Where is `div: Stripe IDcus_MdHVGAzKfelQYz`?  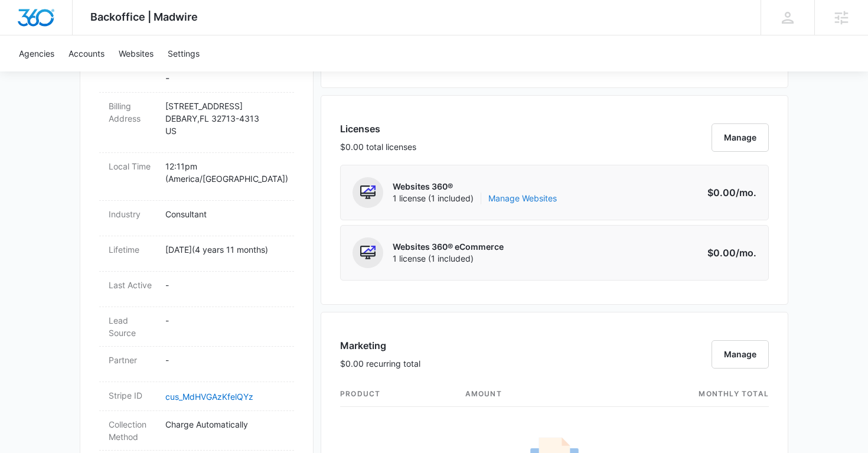
div: Stripe IDcus_MdHVGAzKfelQYz is located at coordinates (197, 396).